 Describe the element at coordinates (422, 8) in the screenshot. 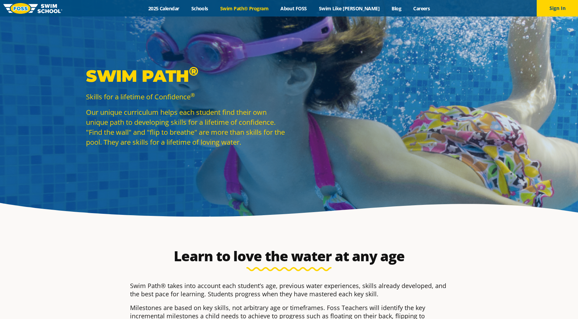

I see `a: Careers` at that location.